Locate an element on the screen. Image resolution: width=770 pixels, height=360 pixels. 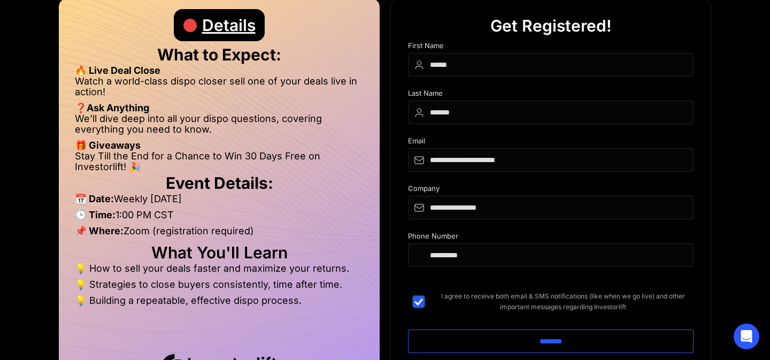
li: Watch a world-class dispo closer sell one of your deals live in action! is located at coordinates (219, 89).